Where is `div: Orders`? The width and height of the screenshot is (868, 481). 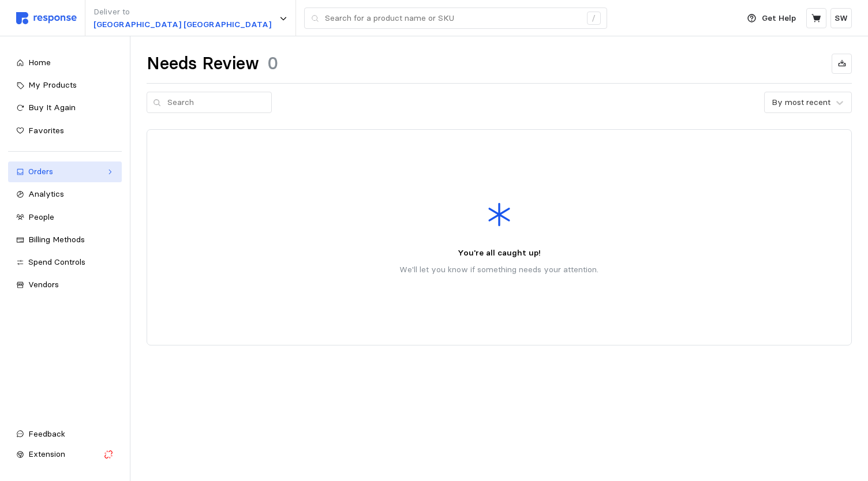 div: Orders is located at coordinates (65, 172).